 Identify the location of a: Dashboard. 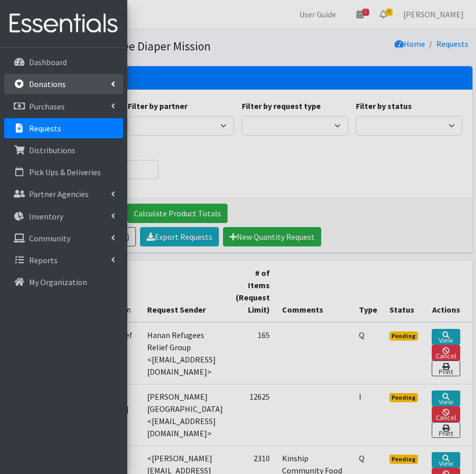
(63, 62).